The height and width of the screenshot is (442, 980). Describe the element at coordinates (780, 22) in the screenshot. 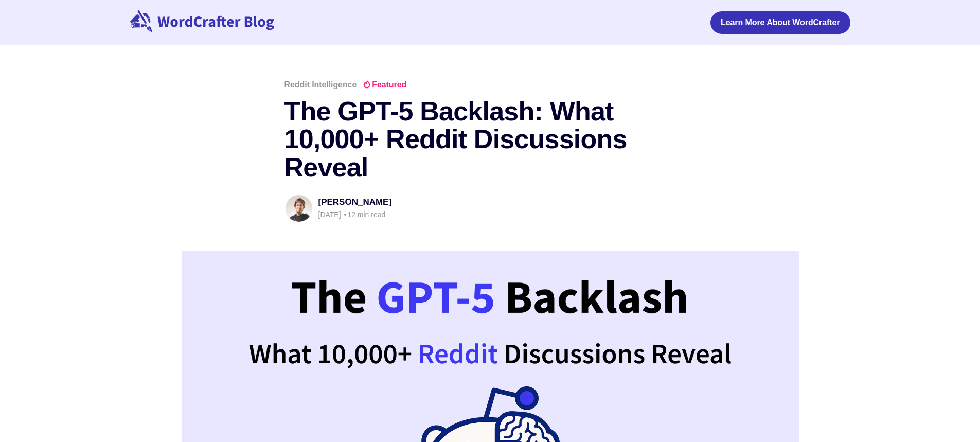

I see `a: Learn More About WordCrafter` at that location.